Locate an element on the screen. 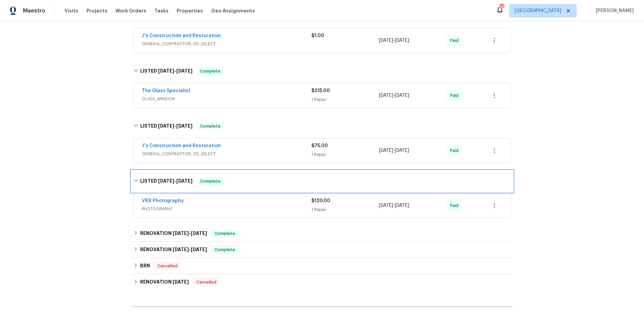 The image size is (644, 320). span: $1.00 is located at coordinates (318, 36).